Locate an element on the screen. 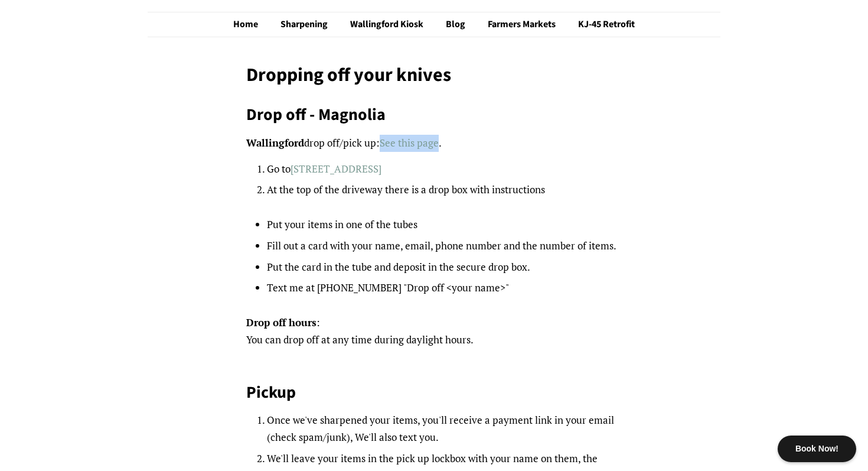 This screenshot has height=471, width=868. a: See this page is located at coordinates (409, 143).